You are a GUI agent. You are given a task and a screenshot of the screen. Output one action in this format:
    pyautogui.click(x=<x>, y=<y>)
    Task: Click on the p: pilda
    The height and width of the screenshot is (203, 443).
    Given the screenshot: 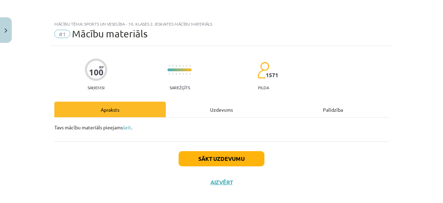 What is the action you would take?
    pyautogui.click(x=263, y=88)
    